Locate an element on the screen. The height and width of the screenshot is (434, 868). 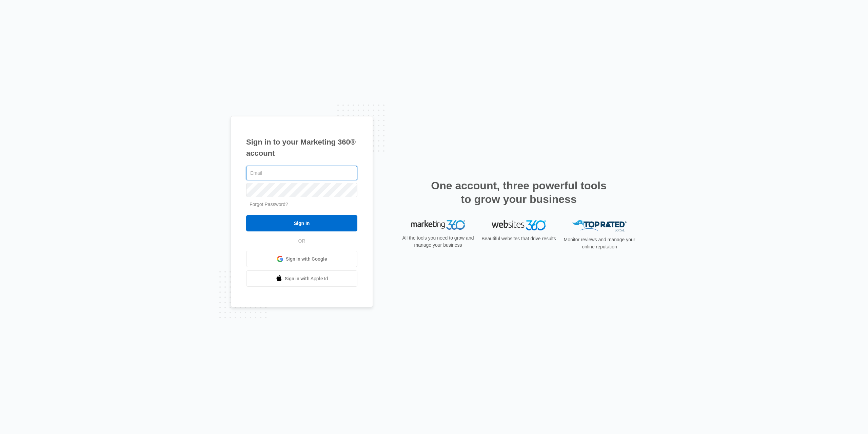
a: Sign in with Apple Id is located at coordinates (301, 278).